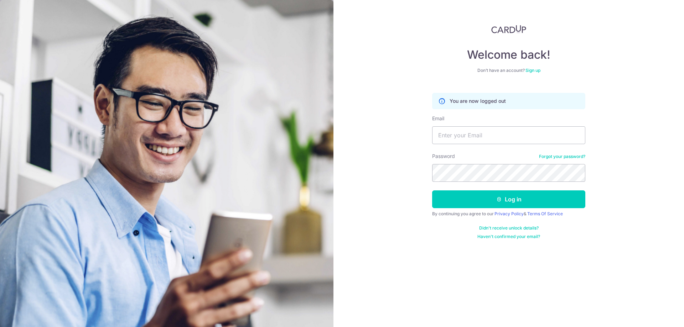 Image resolution: width=684 pixels, height=327 pixels. I want to click on button: Log in, so click(509, 200).